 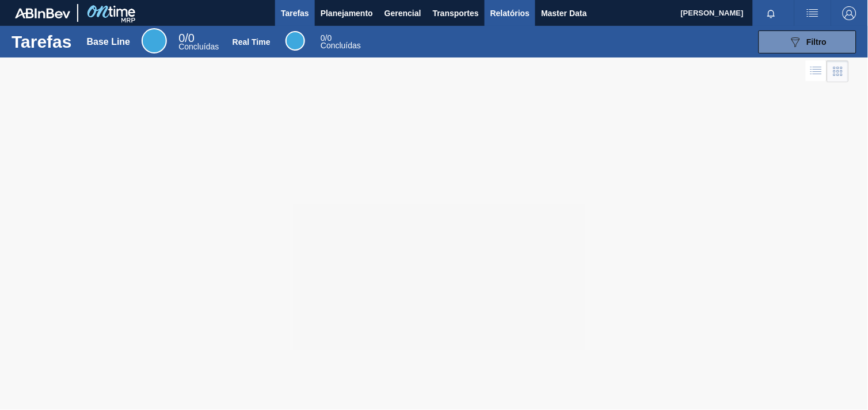 I want to click on img: TNhmsLtSVTkK8tSr43FrP2fwEKptu5GPRR3wAAAABJRU5ErkJggg==, so click(x=42, y=13).